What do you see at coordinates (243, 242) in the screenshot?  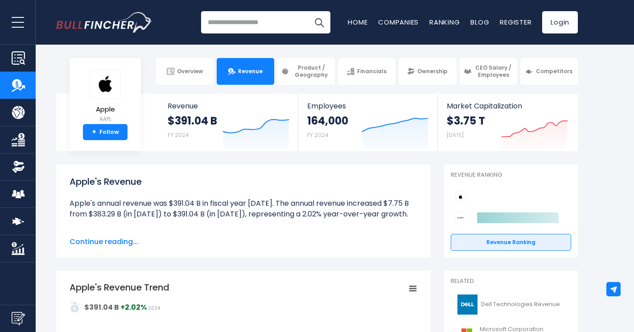 I see `span: Continue reading...` at bounding box center [243, 242].